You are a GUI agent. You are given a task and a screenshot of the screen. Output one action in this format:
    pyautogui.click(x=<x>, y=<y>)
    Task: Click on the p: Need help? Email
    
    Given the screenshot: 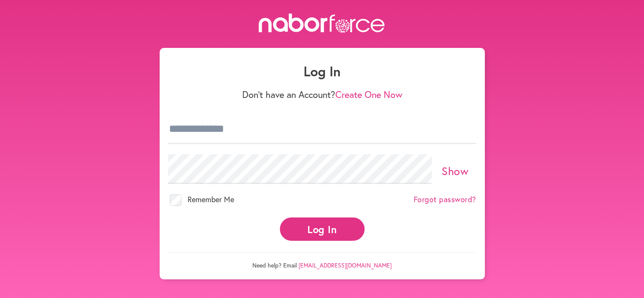 What is the action you would take?
    pyautogui.click(x=322, y=260)
    